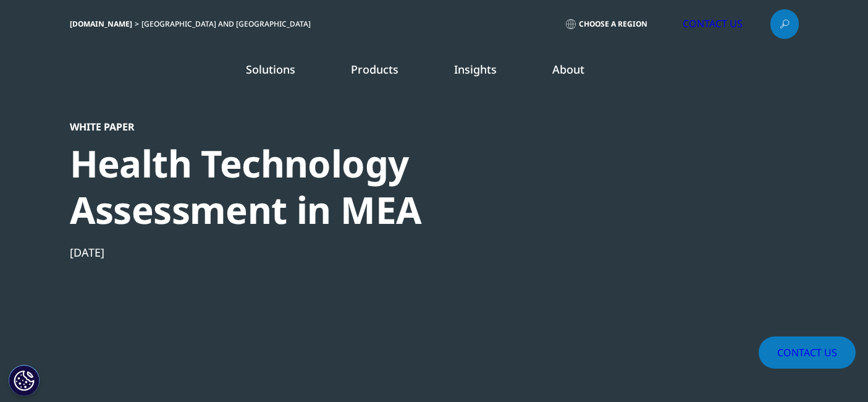 The width and height of the screenshot is (868, 402). What do you see at coordinates (282, 187) in the screenshot?
I see `div: Health Technology Assessment in MEA` at bounding box center [282, 187].